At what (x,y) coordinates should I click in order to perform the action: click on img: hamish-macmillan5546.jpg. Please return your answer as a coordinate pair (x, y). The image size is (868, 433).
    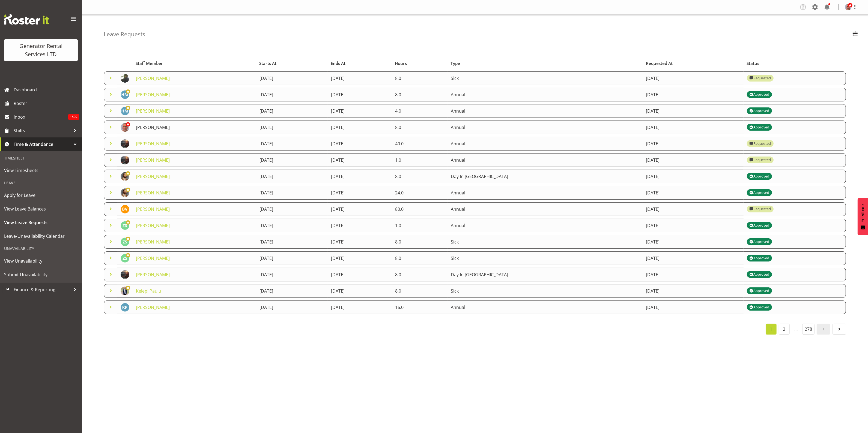
    Looking at the image, I should click on (125, 111).